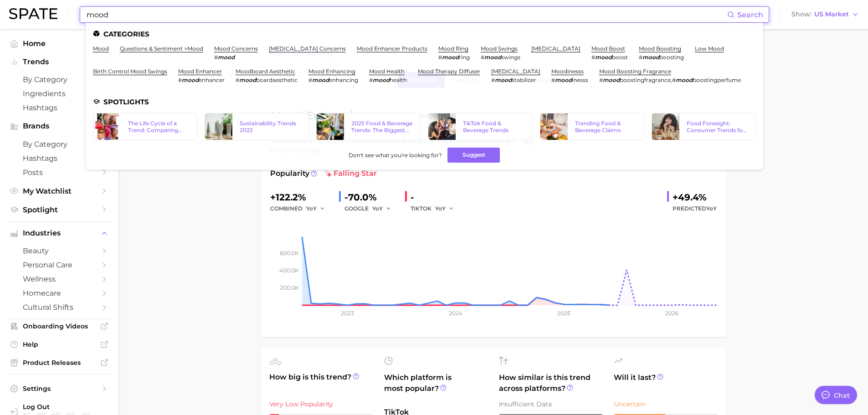  Describe the element at coordinates (212, 80) in the screenshot. I see `span: enhancer` at that location.